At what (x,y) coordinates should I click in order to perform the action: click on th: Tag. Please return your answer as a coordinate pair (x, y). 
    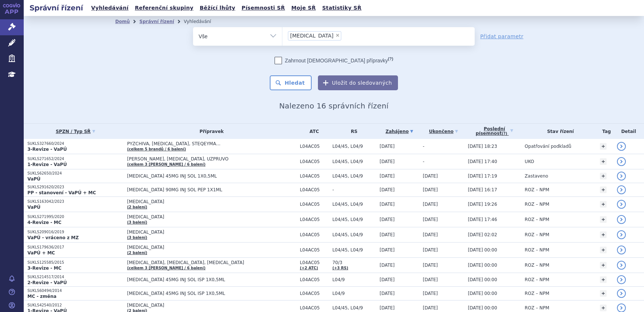
    Looking at the image, I should click on (604, 131).